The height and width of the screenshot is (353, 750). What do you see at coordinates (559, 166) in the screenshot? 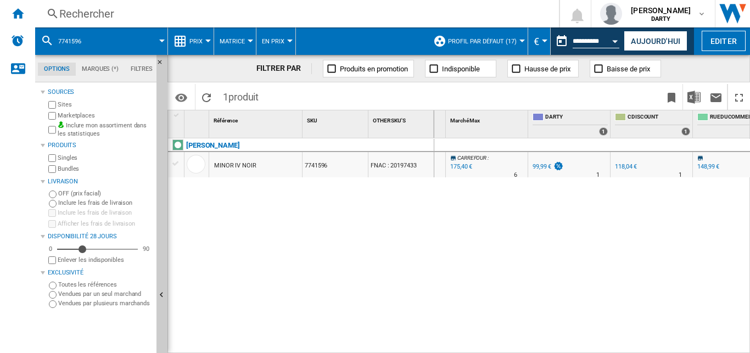
I see `img: promotionV3.png` at bounding box center [559, 166].